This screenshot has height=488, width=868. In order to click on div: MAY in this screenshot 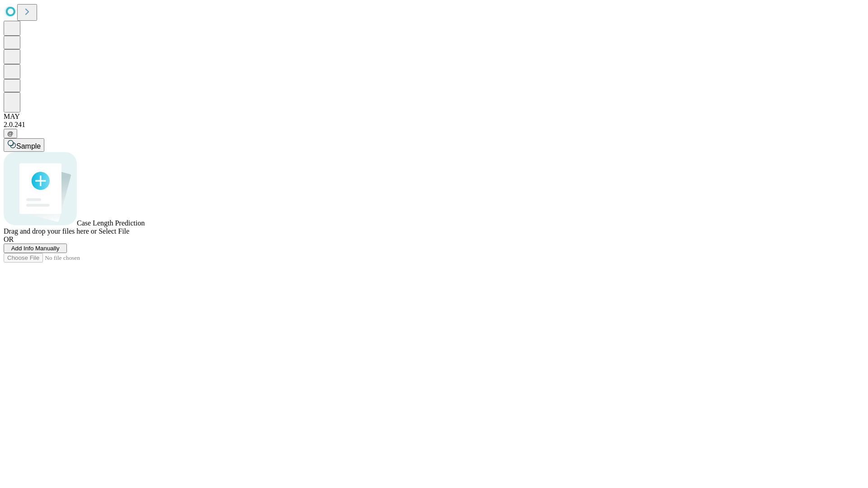, I will do `click(434, 116)`.